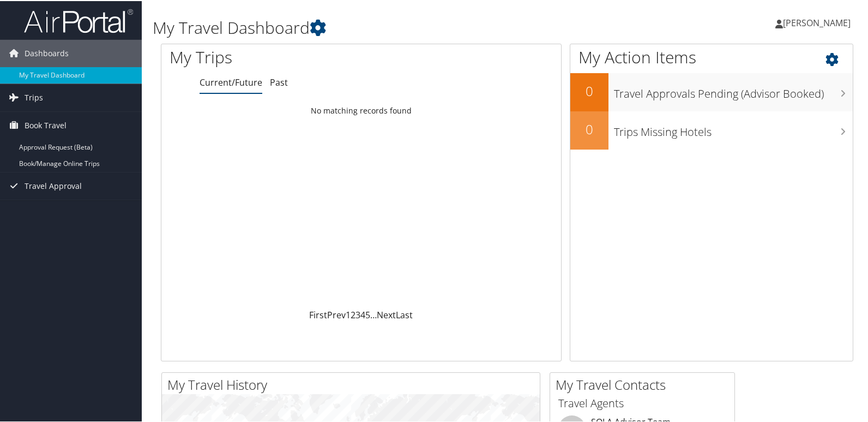  I want to click on h1: My Travel Dashboard, so click(389, 27).